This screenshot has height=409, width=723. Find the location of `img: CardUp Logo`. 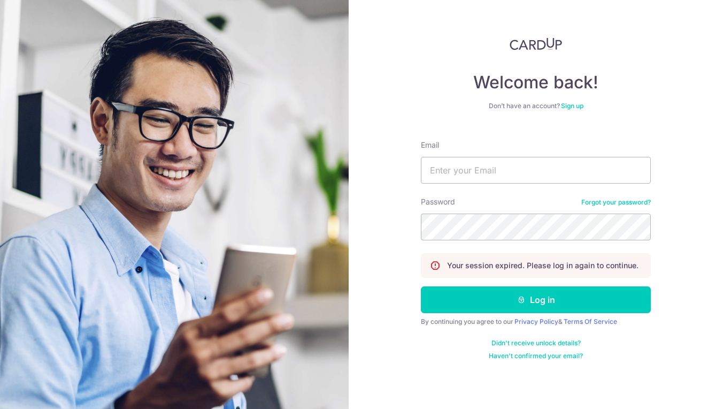

img: CardUp Logo is located at coordinates (536, 44).